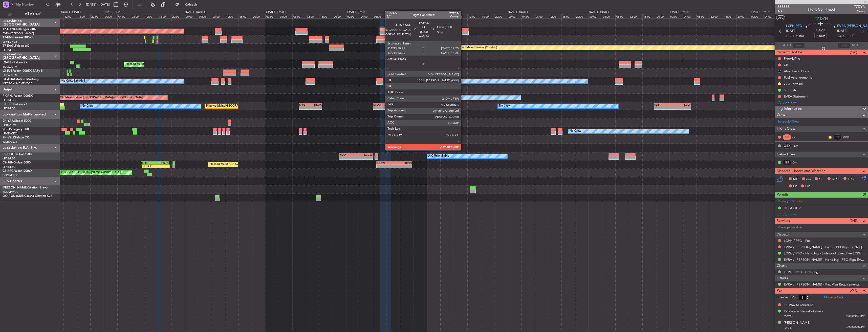 The image size is (868, 332). What do you see at coordinates (681, 105) in the screenshot?
I see `div: EGLF` at bounding box center [681, 105].